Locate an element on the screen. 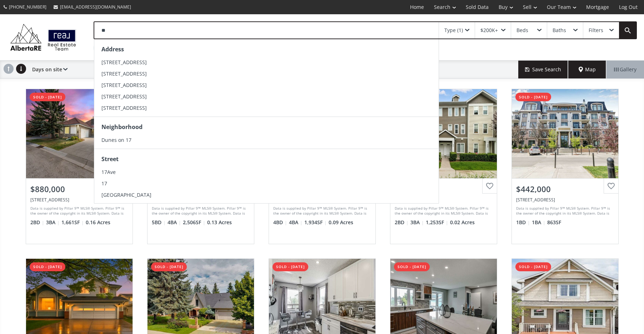 Image resolution: width=644 pixels, height=334 pixels. div: $880,000 is located at coordinates (80, 189).